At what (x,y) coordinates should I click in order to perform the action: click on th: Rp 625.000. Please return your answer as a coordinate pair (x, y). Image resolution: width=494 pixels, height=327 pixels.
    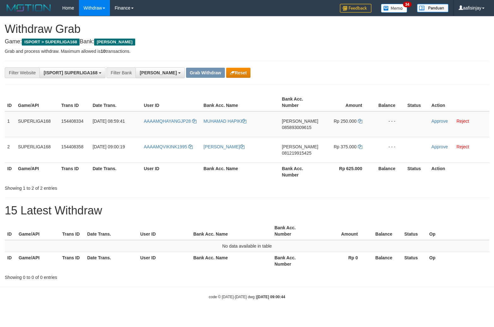
    Looking at the image, I should click on (347, 171).